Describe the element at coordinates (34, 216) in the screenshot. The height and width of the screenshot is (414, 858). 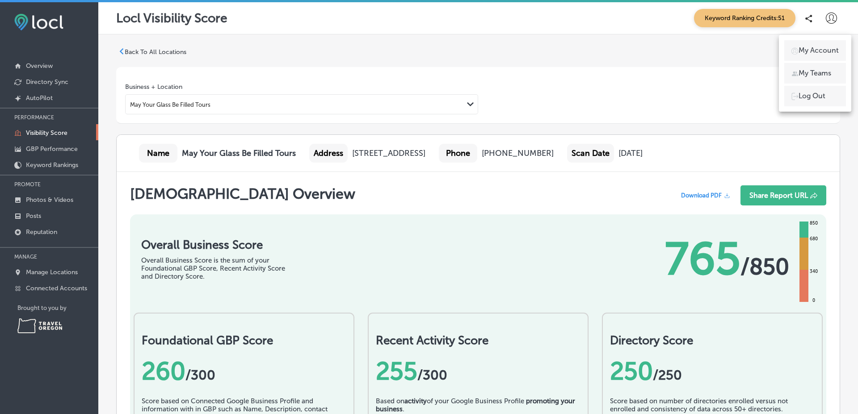
I see `p: Posts` at that location.